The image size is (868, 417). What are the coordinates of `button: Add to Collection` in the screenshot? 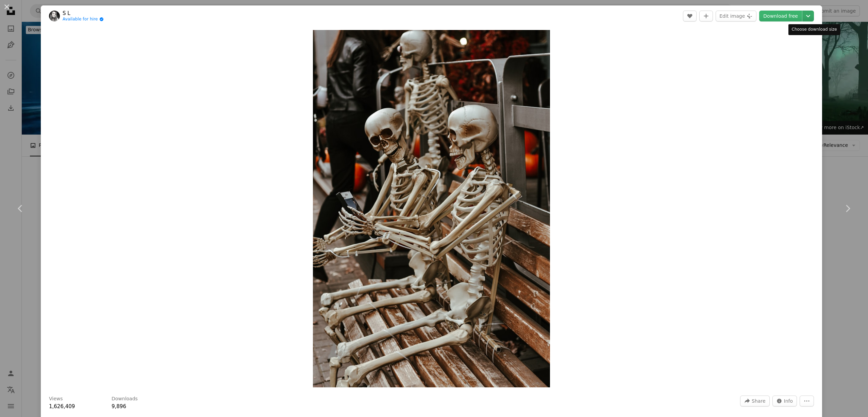 It's located at (706, 16).